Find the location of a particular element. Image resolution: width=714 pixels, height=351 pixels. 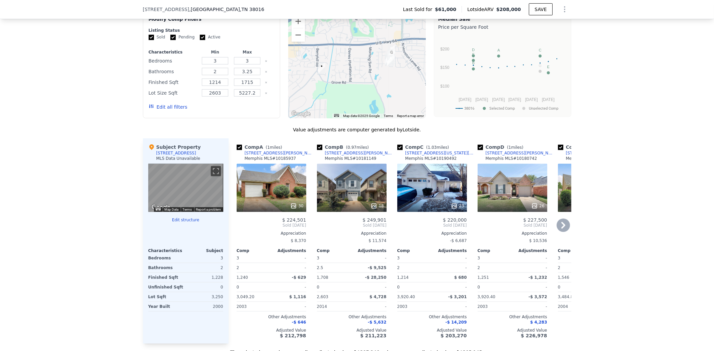

div: 3 is located at coordinates (205, 258).